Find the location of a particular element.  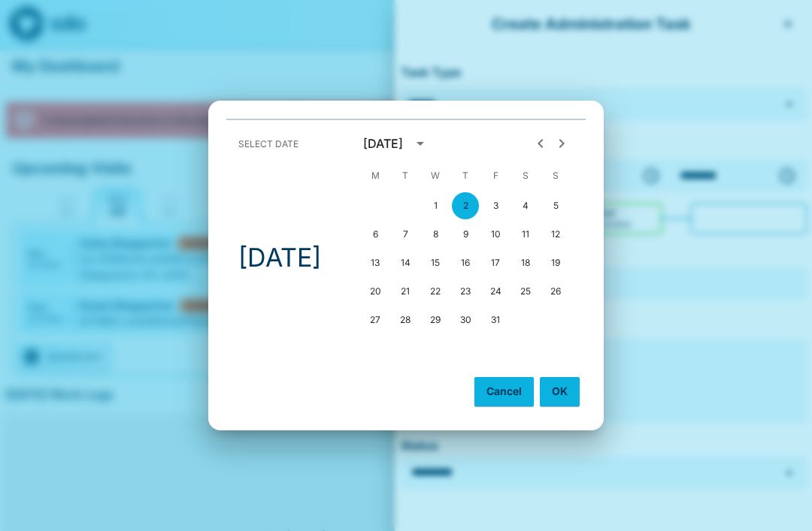

button: 2 is located at coordinates (465, 206).